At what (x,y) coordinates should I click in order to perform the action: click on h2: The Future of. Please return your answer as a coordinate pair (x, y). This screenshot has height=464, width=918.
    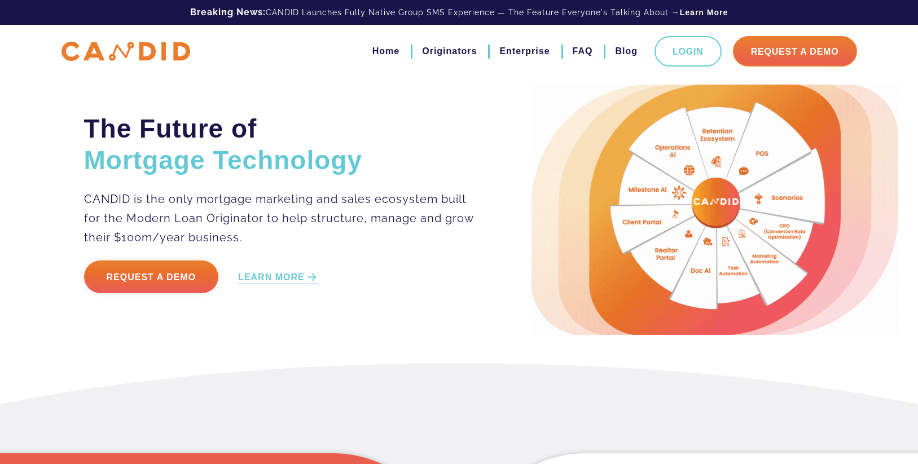
    Looking at the image, I should click on (279, 144).